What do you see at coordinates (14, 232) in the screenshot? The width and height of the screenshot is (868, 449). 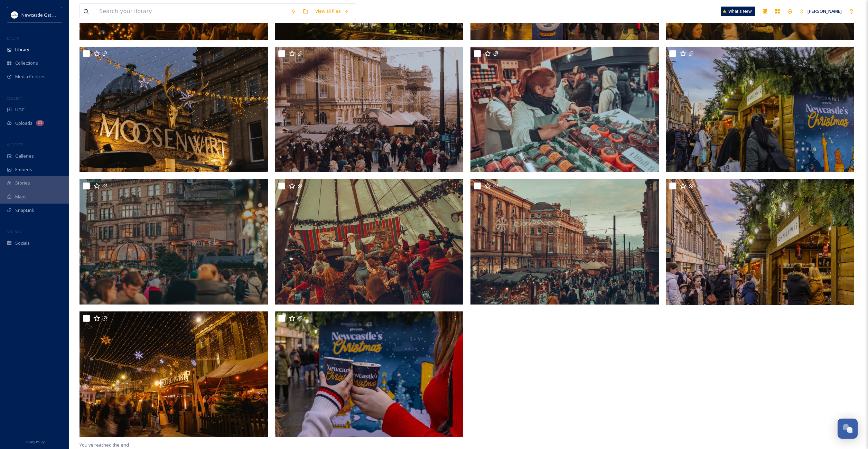 I see `span: SOCIALS` at bounding box center [14, 232].